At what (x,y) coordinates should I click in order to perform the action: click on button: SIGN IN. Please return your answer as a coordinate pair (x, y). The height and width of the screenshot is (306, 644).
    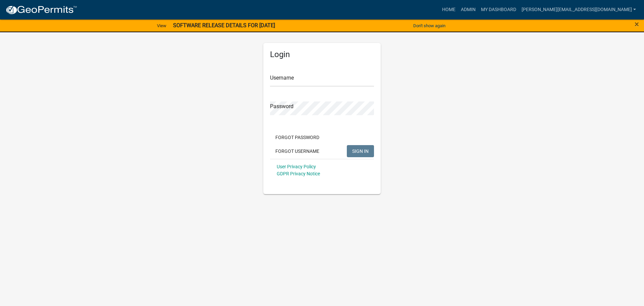
    Looking at the image, I should click on (360, 151).